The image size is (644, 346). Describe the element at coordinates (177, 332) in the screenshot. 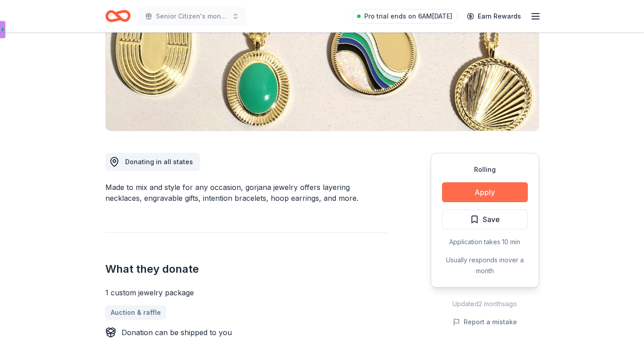

I see `div: Donation can be shipped to you` at that location.